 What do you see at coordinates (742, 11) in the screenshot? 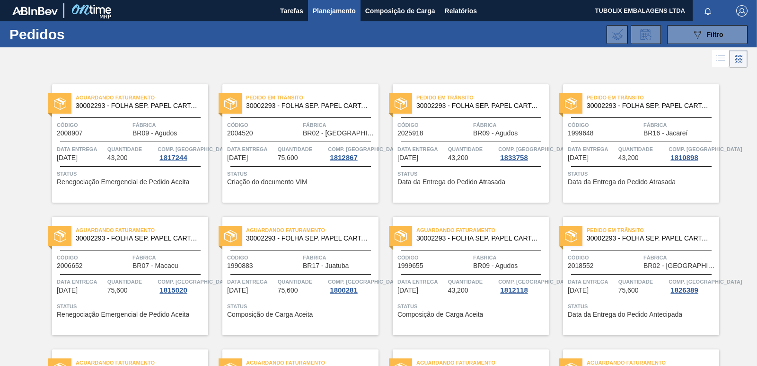
I see `img: Logout` at bounding box center [742, 11].